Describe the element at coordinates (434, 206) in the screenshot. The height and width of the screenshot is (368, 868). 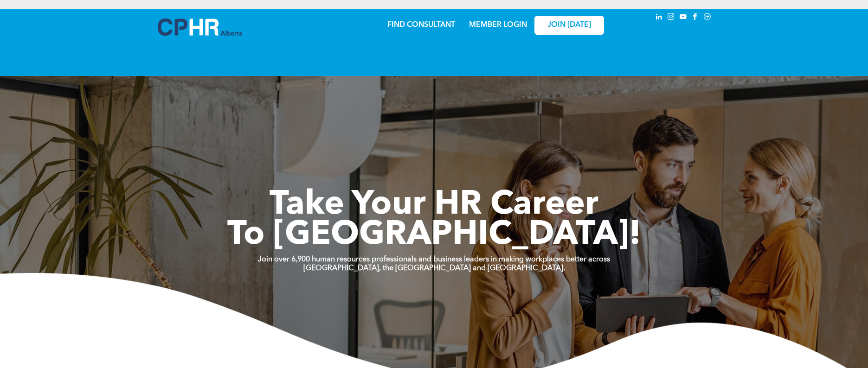
I see `span: Take Your HR Career` at that location.